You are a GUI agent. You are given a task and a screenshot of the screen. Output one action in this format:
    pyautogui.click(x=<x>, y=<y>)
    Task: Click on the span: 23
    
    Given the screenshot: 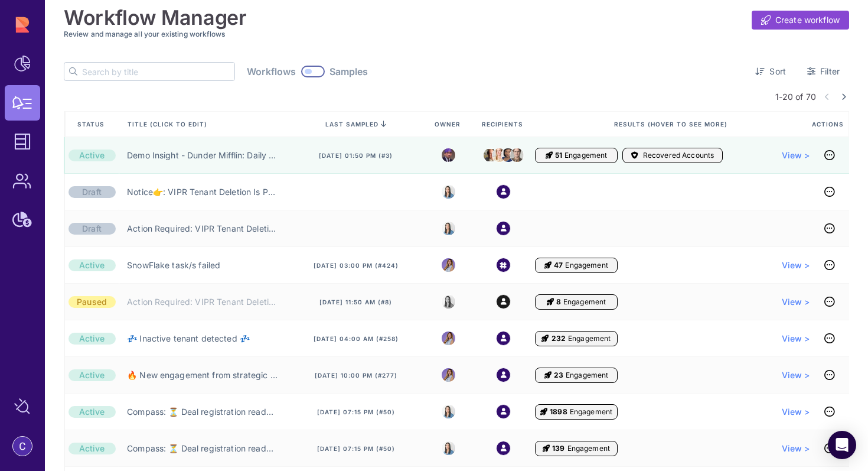 What is the action you would take?
    pyautogui.click(x=558, y=375)
    